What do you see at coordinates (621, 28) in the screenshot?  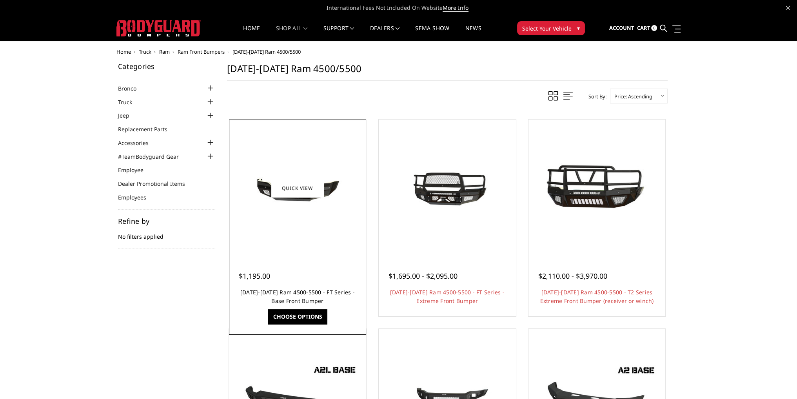 I see `a: Account` at bounding box center [621, 28].